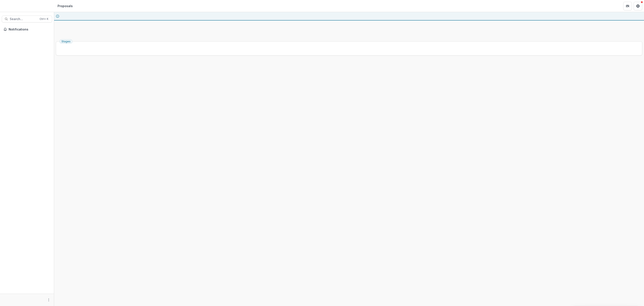  I want to click on button: Notifications, so click(27, 29).